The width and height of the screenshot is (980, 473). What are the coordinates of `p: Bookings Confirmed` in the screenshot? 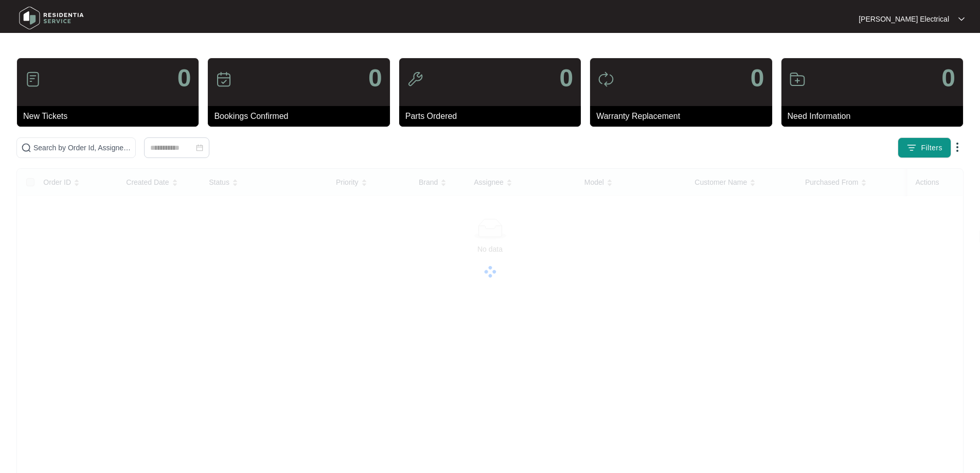 It's located at (302, 116).